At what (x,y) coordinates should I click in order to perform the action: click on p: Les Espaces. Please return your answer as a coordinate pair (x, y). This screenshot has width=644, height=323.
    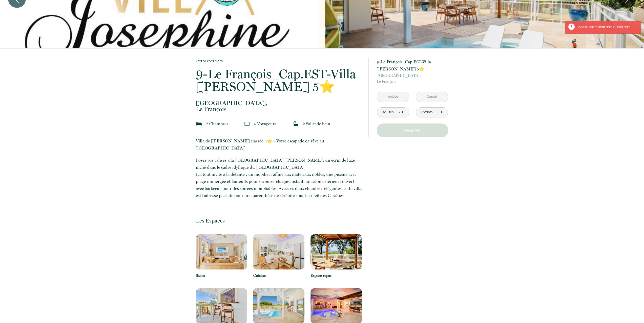
    Looking at the image, I should click on (279, 220).